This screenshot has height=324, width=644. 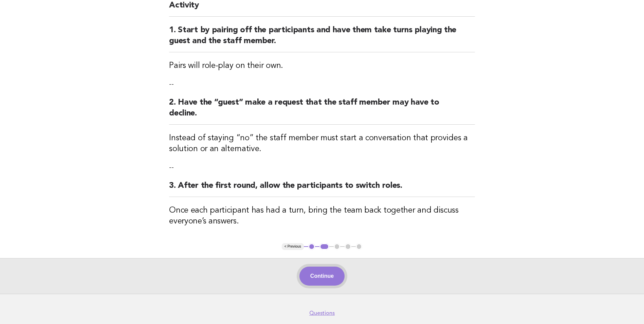 I want to click on h2: 3. After the first round, allow the participants to switch roles., so click(x=322, y=188).